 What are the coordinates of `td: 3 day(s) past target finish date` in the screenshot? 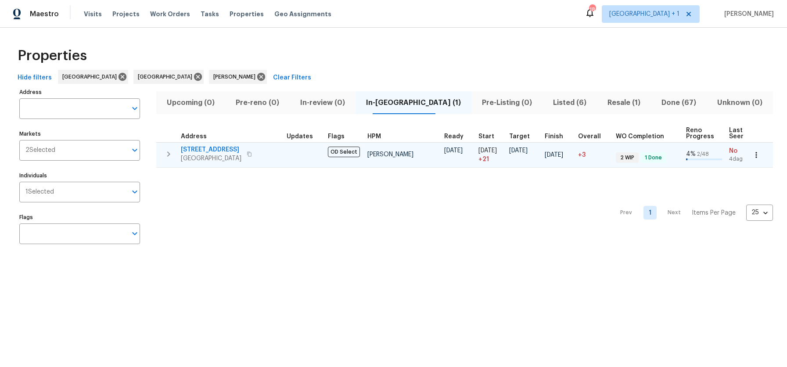 It's located at (594, 155).